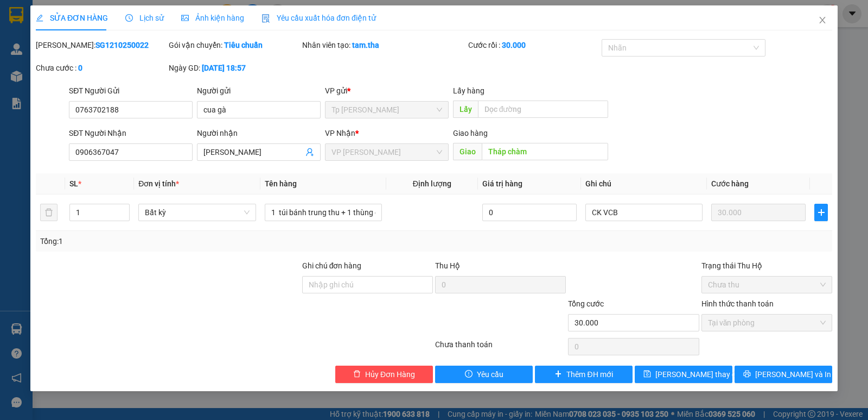 This screenshot has height=420, width=868. Describe the element at coordinates (387, 109) in the screenshot. I see `span: Tp Hồ Chí Minh` at that location.